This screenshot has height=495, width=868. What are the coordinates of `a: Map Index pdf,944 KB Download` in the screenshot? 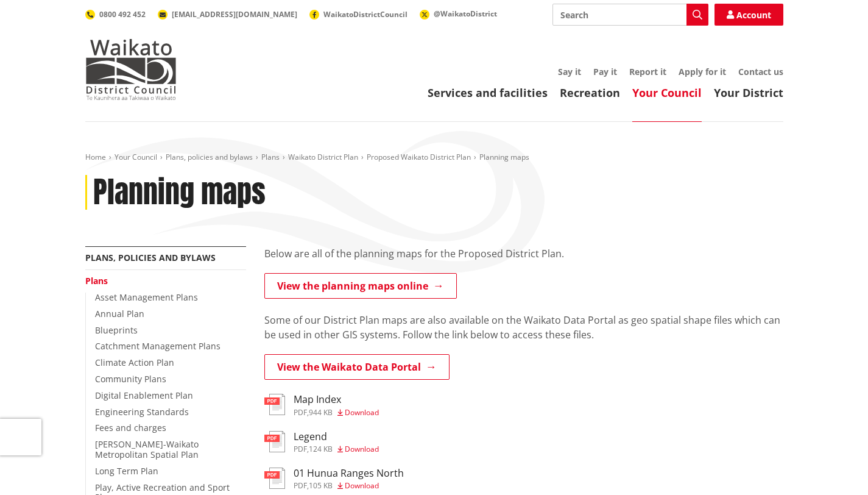 It's located at (322, 404).